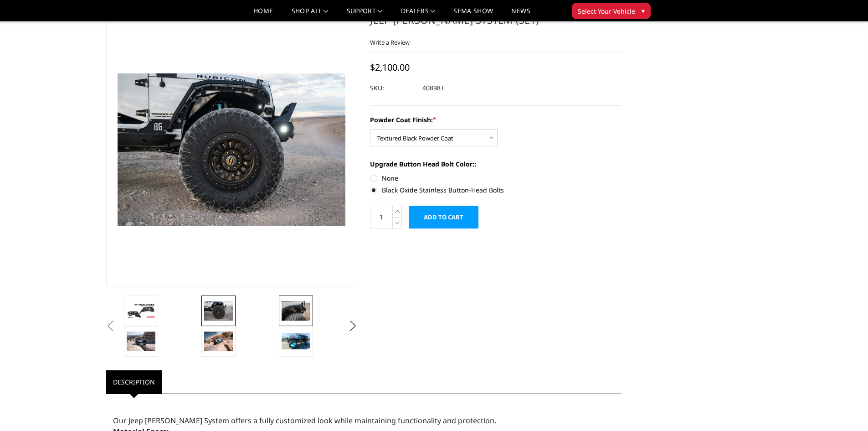 This screenshot has height=431, width=868. What do you see at coordinates (496, 178) in the screenshot?
I see `label: None` at bounding box center [496, 178].